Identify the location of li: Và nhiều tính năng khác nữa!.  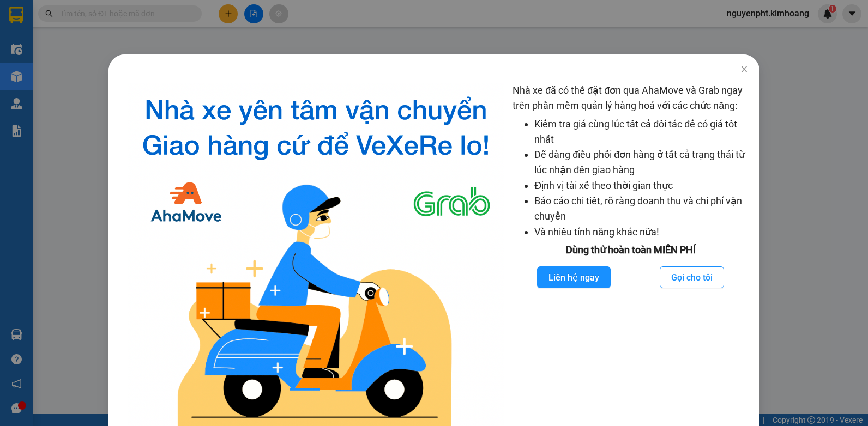
(641, 232).